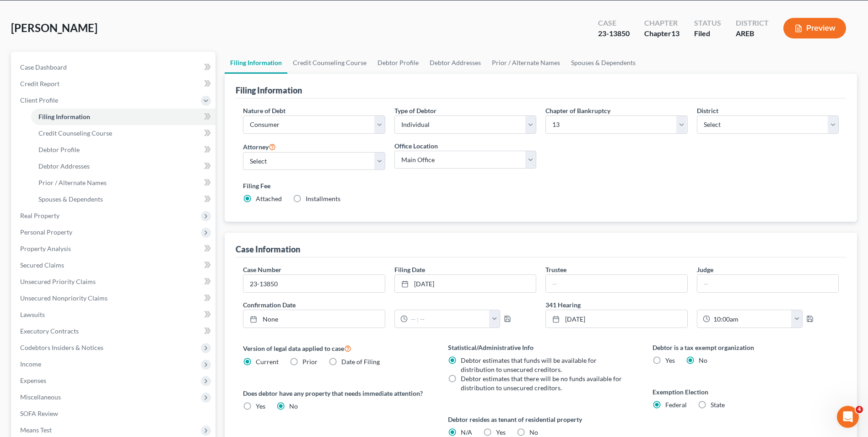 The image size is (868, 437). I want to click on span: Executory Contracts, so click(50, 331).